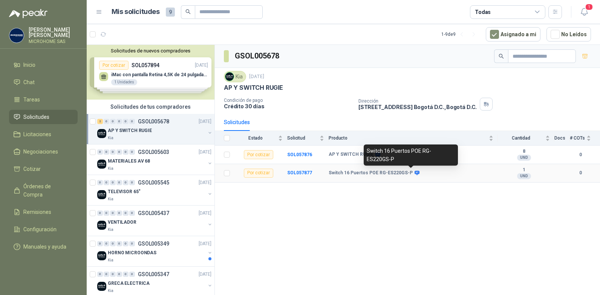 Image resolution: width=600 pixels, height=295 pixels. Describe the element at coordinates (303, 138) in the screenshot. I see `span: Solicitud` at that location.